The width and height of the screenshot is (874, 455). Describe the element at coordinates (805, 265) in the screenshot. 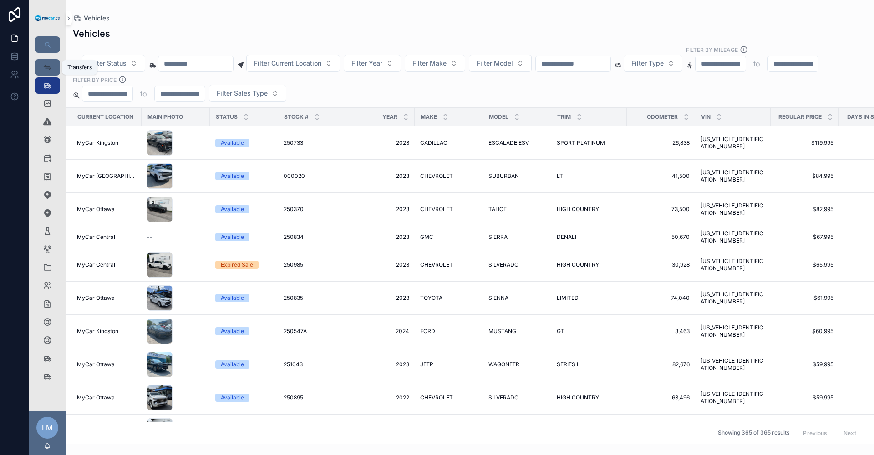

I see `a: $65,995` at that location.